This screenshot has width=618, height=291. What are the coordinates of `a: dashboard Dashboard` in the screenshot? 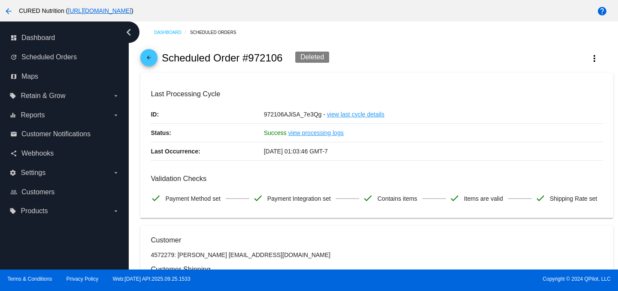 It's located at (65, 38).